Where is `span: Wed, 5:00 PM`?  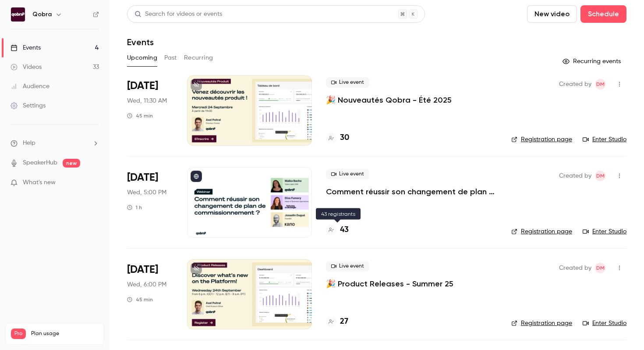 span: Wed, 5:00 PM is located at coordinates (147, 192).